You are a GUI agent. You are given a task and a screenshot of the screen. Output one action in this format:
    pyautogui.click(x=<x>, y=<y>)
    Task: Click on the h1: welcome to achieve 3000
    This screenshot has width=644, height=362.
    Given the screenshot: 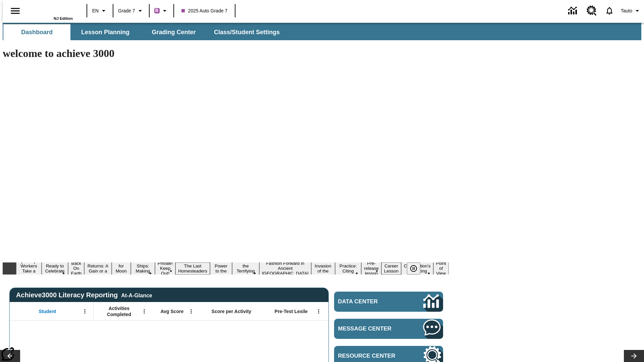 What is the action you would take?
    pyautogui.click(x=226, y=54)
    